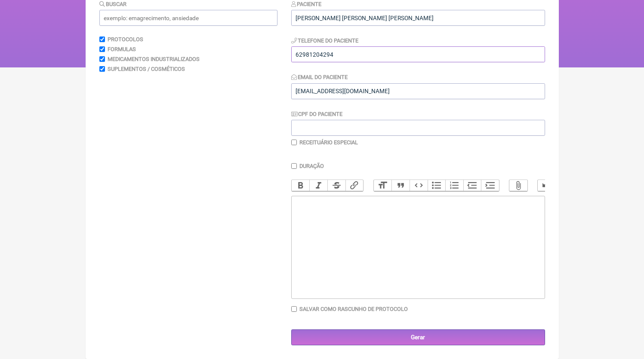 Image resolution: width=644 pixels, height=359 pixels. I want to click on label: Formulas, so click(122, 49).